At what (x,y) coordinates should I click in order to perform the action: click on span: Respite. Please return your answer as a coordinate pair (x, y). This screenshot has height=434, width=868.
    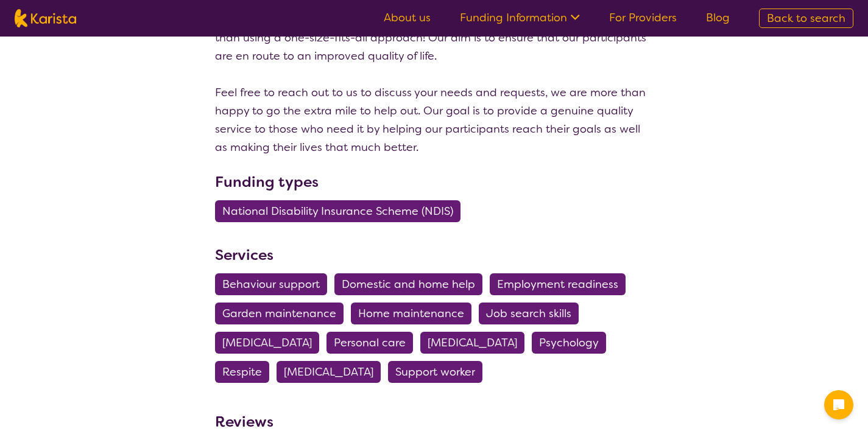
    Looking at the image, I should click on (242, 372).